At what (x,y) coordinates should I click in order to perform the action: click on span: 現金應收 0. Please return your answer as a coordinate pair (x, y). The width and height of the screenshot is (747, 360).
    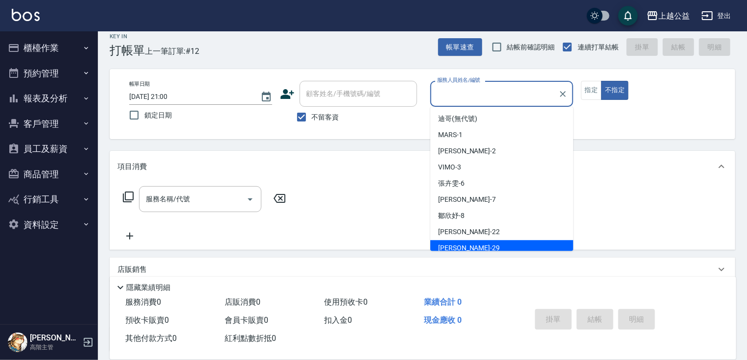
    Looking at the image, I should click on (442, 319).